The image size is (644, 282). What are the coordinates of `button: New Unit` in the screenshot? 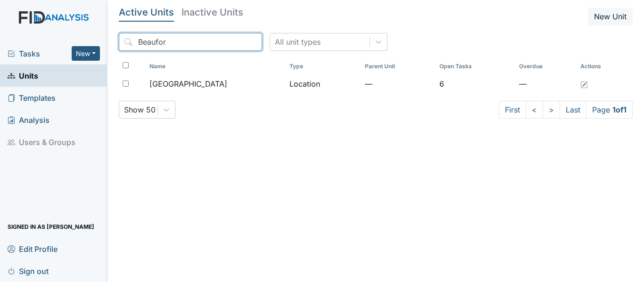 It's located at (610, 16).